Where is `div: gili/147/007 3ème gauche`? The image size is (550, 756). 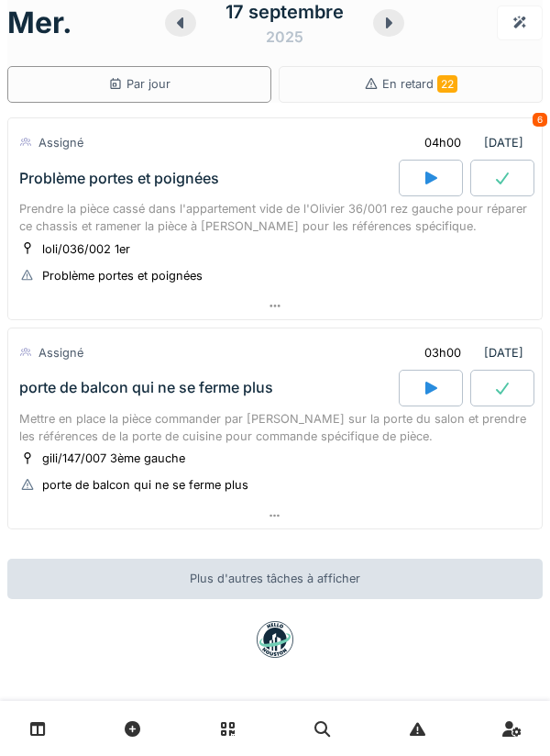
div: gili/147/007 3ème gauche is located at coordinates (113, 458).